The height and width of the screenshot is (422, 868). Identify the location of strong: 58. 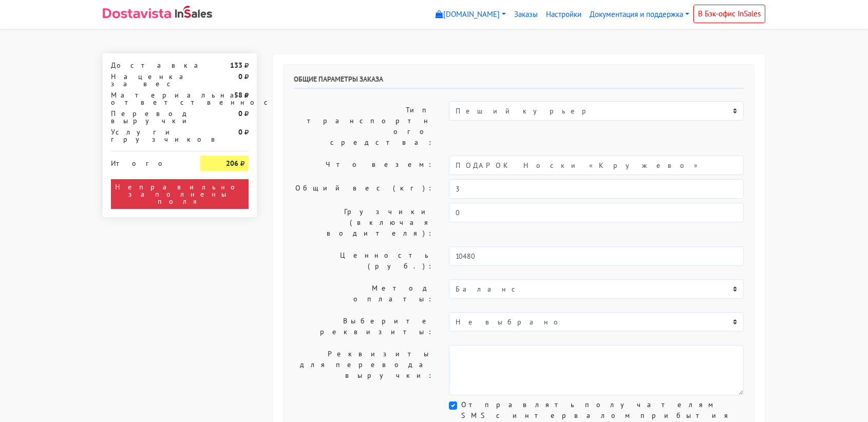
(239, 95).